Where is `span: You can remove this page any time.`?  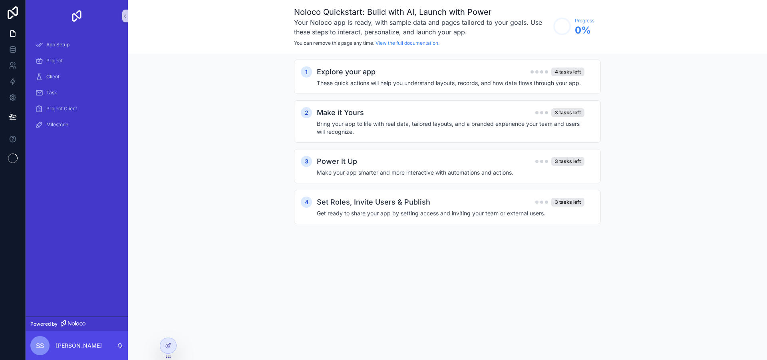 span: You can remove this page any time. is located at coordinates (334, 43).